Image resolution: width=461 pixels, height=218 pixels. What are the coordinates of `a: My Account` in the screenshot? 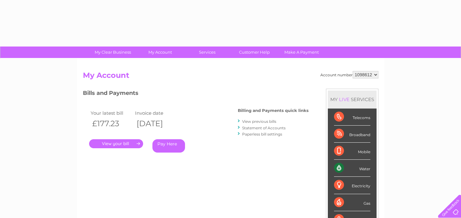 It's located at (160, 52).